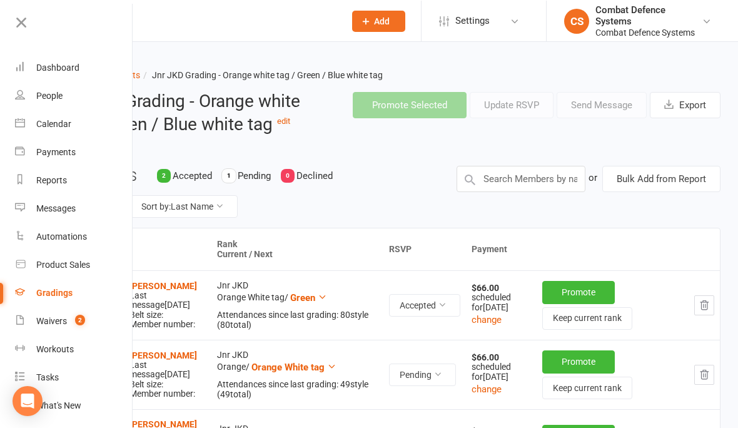 Image resolution: width=738 pixels, height=428 pixels. What do you see at coordinates (472, 20) in the screenshot?
I see `span: Settings` at bounding box center [472, 20].